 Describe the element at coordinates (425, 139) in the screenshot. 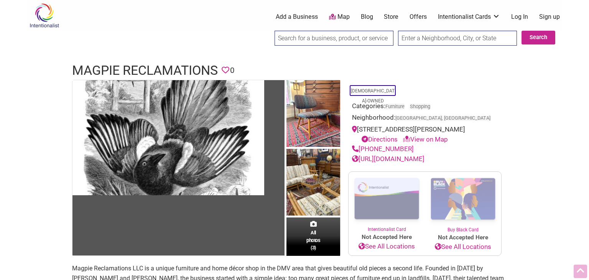

I see `a: View on Map` at that location.